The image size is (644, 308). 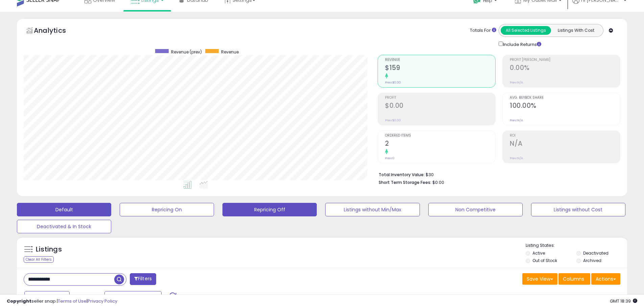 I want to click on button: Save View, so click(x=540, y=279).